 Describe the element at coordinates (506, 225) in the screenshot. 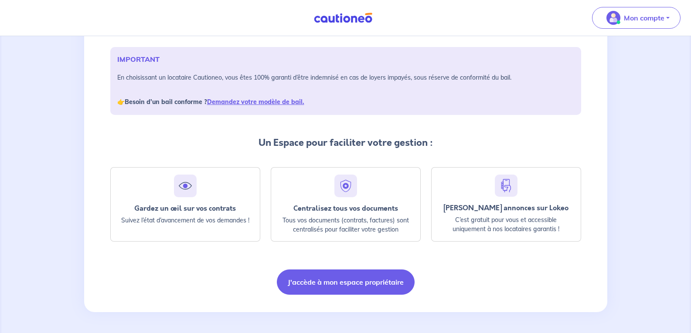

I see `p: C’est gratuit pour vous et accessible uniquement à nos locataires garantis !` at that location.